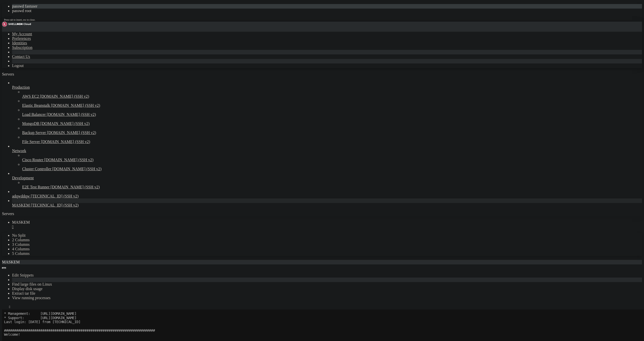  Describe the element at coordinates (21, 196) in the screenshot. I see `span: adqwddqw` at that location.